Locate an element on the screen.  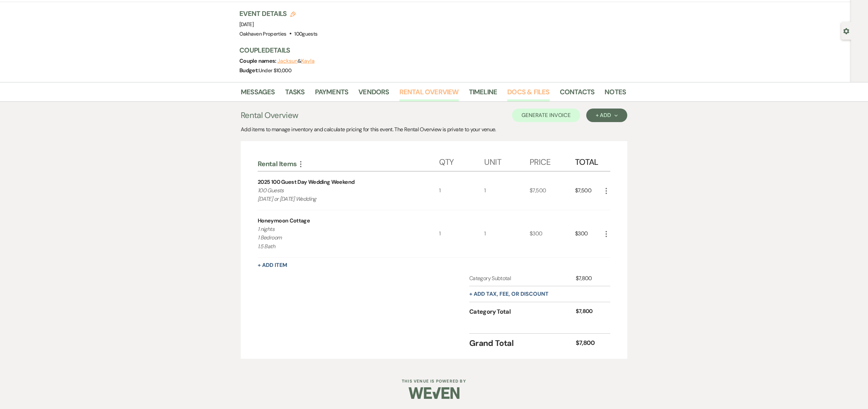
div: Add items to manage inventory and calculate pricing for this event. The Rental Overview is privat... is located at coordinates (434, 129).